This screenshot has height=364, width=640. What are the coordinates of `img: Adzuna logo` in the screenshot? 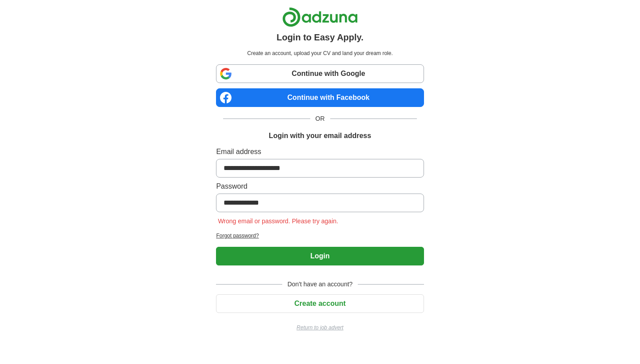 It's located at (320, 17).